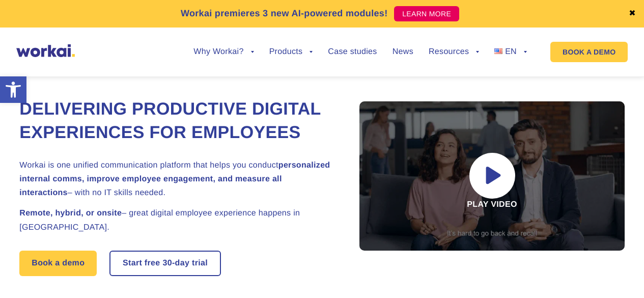 This screenshot has width=644, height=298. What do you see at coordinates (353, 52) in the screenshot?
I see `a: Case studies` at bounding box center [353, 52].